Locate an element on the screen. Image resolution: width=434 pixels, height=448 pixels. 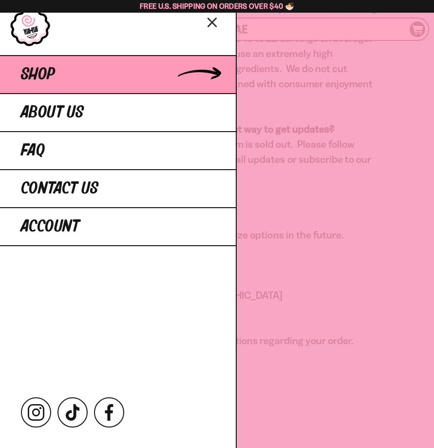
span: FAQ is located at coordinates (33, 151).